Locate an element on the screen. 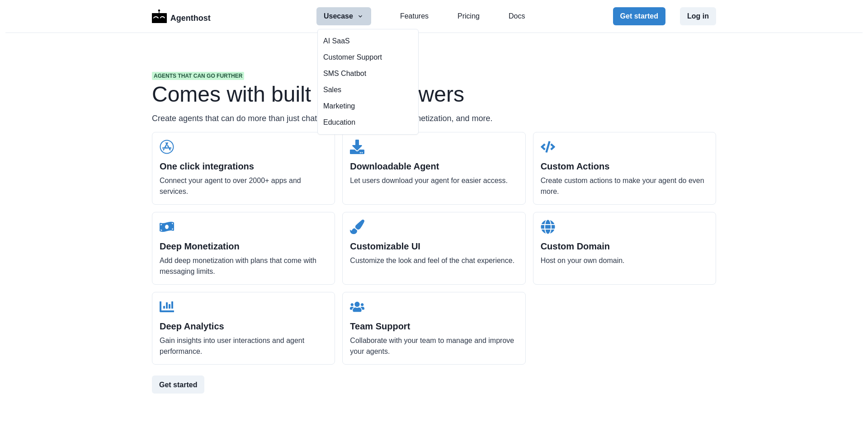 Image resolution: width=868 pixels, height=427 pixels. button: Sales is located at coordinates (368, 90).